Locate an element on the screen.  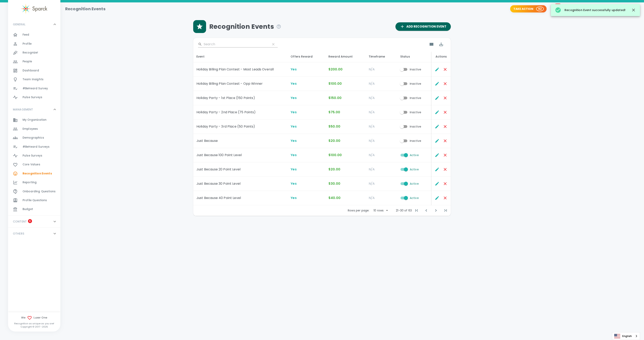
div: Feed is located at coordinates (34, 35).